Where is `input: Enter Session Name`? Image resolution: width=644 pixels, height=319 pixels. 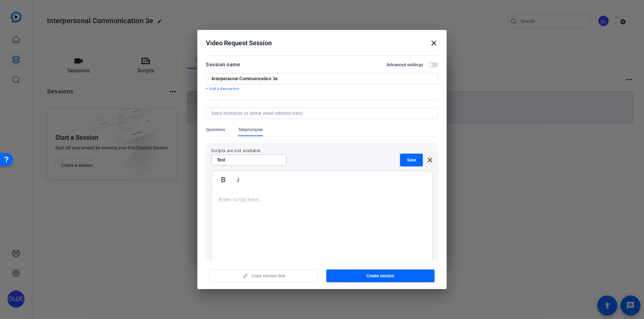 input: Enter Session Name is located at coordinates (322, 79).